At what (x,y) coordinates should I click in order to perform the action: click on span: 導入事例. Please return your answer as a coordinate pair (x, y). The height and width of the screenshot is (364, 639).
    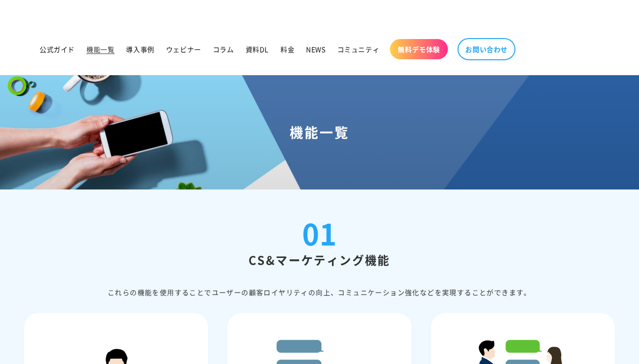
    Looking at the image, I should click on (140, 49).